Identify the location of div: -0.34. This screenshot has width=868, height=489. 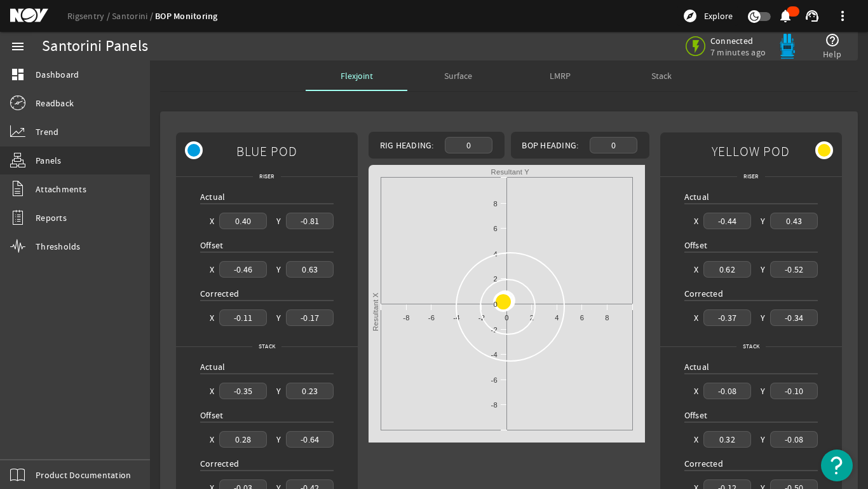
(794, 317).